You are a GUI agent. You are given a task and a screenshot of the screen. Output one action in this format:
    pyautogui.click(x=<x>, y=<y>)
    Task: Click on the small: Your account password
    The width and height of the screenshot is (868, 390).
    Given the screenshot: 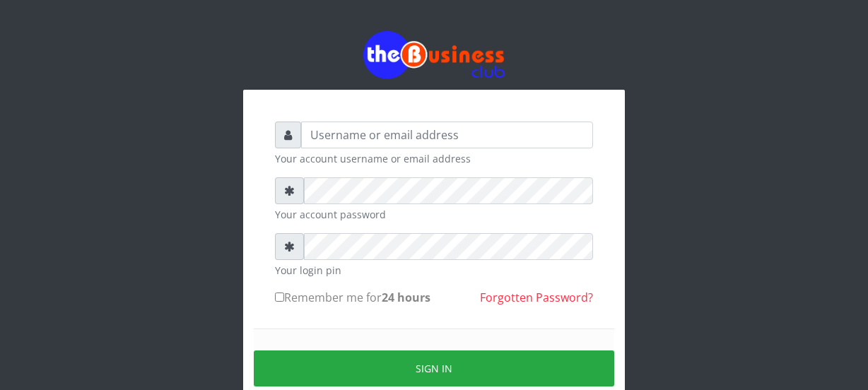 What is the action you would take?
    pyautogui.click(x=434, y=215)
    